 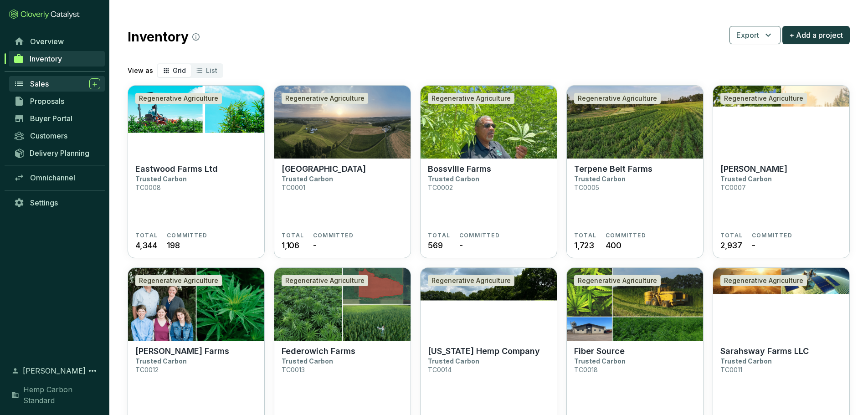 What do you see at coordinates (190, 71) in the screenshot?
I see `div: segmented control` at bounding box center [190, 71].